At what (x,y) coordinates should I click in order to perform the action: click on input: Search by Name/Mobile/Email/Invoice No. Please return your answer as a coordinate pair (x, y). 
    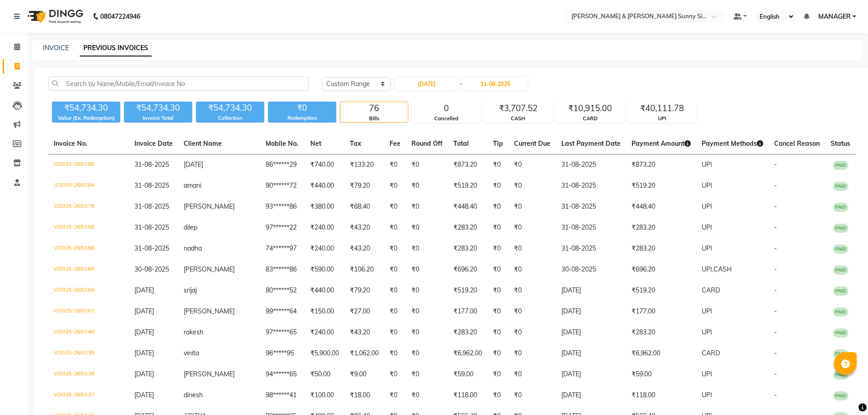
    Looking at the image, I should click on (178, 83).